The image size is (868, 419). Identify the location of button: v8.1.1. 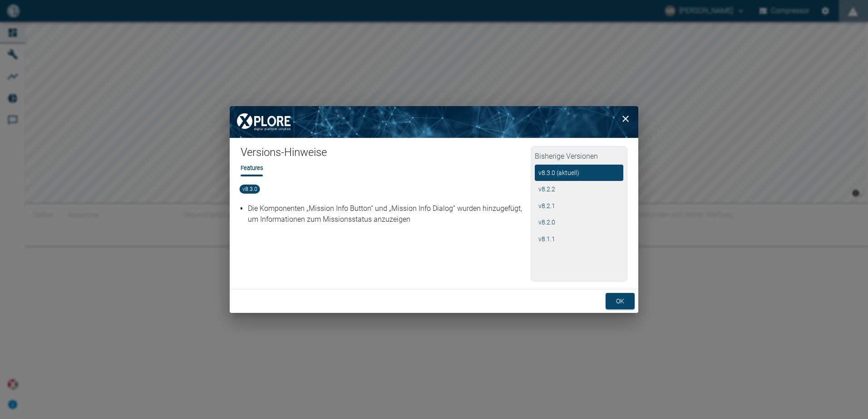
(579, 239).